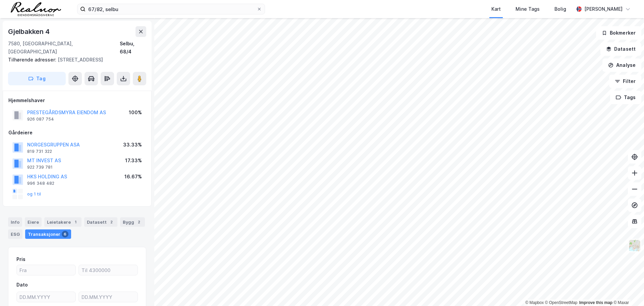  I want to click on div: Selbu, 68/4, so click(133, 48).